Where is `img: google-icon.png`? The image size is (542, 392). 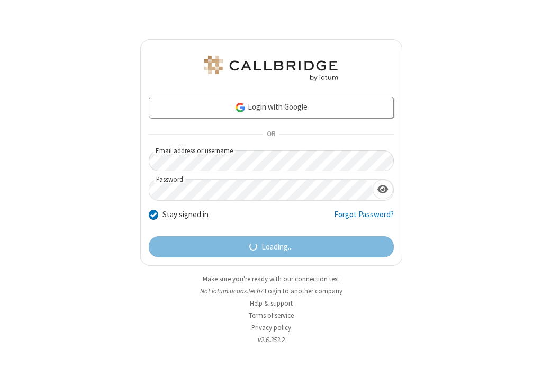 img: google-icon.png is located at coordinates (240, 107).